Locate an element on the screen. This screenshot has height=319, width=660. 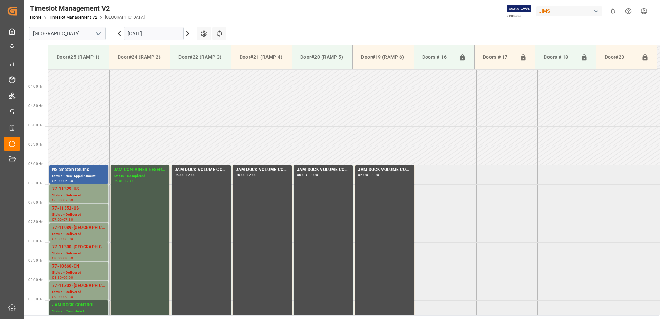
div: Doors # 18 is located at coordinates (559, 57).